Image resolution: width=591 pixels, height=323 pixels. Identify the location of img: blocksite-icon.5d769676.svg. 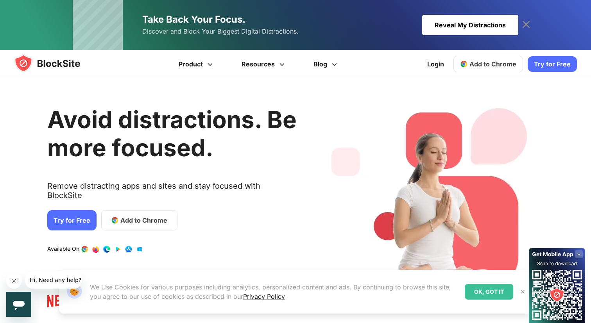
(55, 63).